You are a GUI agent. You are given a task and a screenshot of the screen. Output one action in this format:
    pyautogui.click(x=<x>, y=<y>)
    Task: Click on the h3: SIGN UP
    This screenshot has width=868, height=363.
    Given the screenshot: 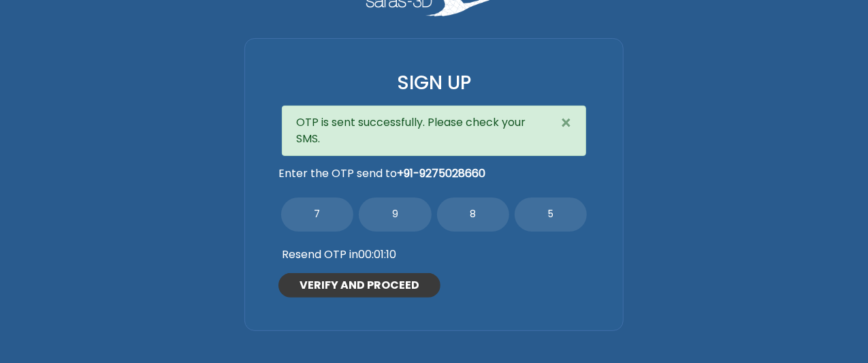 What is the action you would take?
    pyautogui.click(x=434, y=83)
    